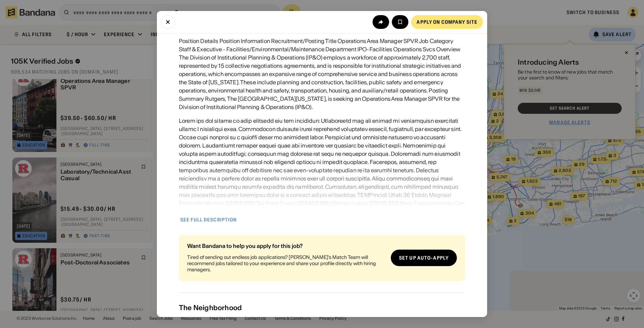 Image resolution: width=644 pixels, height=328 pixels. Describe the element at coordinates (168, 22) in the screenshot. I see `button: Close` at that location.